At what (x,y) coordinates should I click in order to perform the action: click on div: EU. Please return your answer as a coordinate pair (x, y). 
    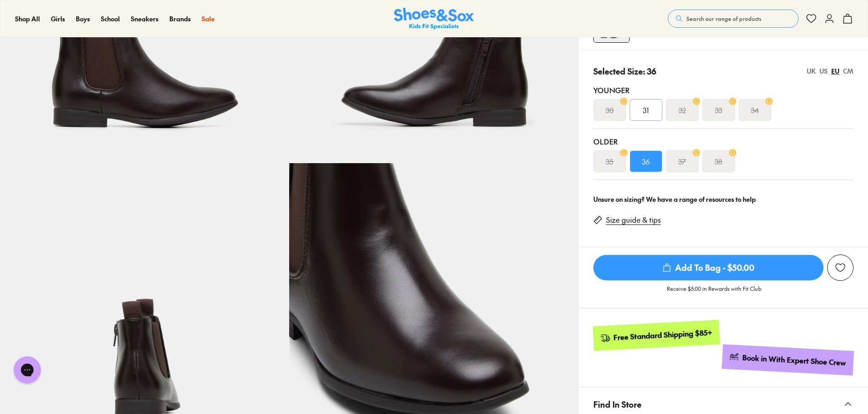
    Looking at the image, I should click on (836, 71).